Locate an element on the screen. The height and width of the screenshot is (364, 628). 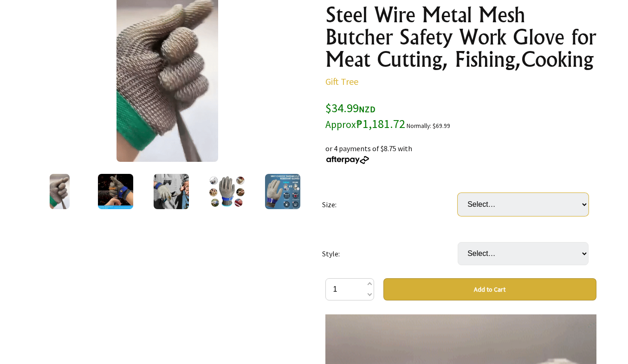
td: Style: is located at coordinates (390, 253).